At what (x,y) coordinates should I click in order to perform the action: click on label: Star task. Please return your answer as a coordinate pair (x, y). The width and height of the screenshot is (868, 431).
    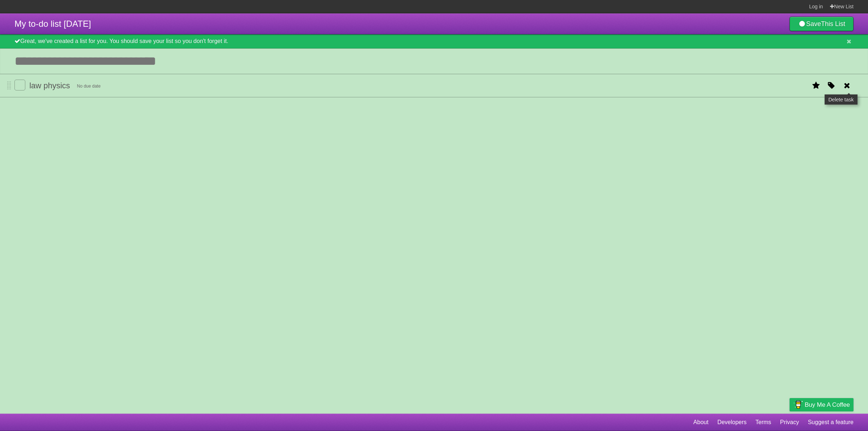
    Looking at the image, I should click on (816, 85).